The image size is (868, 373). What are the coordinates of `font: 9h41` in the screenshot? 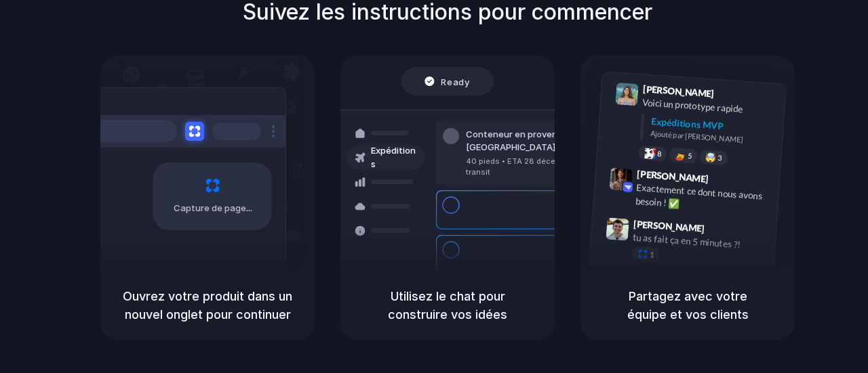 It's located at (727, 94).